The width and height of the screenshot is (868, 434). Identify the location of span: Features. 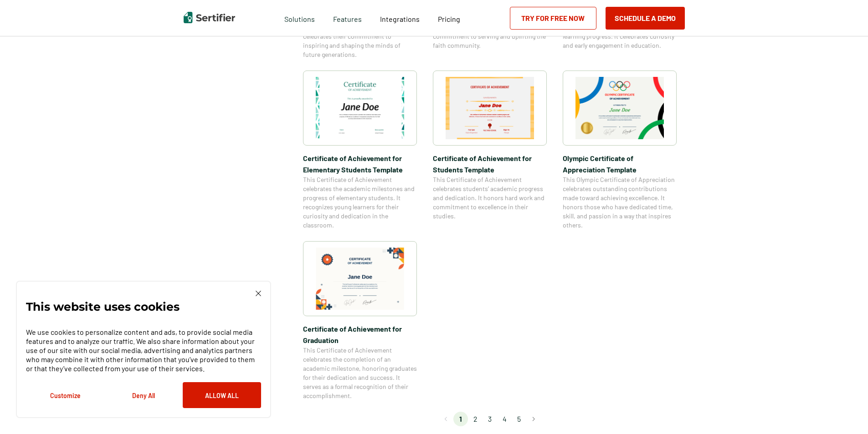
(347, 18).